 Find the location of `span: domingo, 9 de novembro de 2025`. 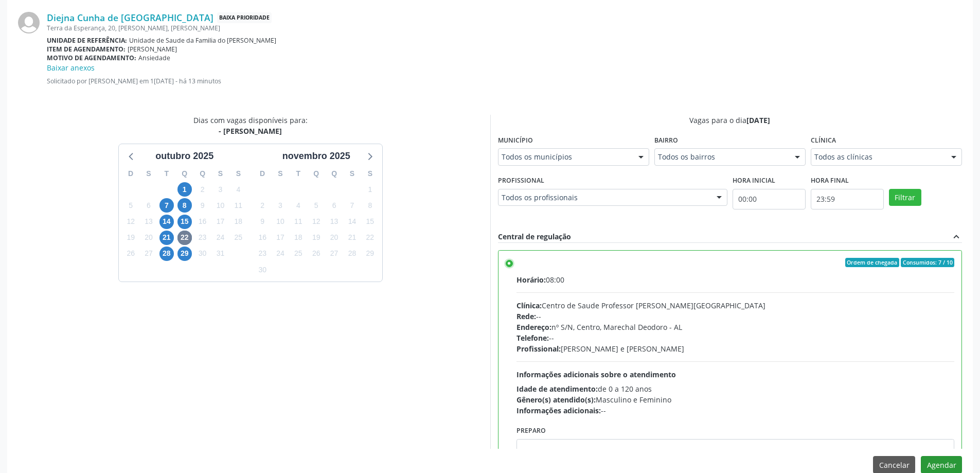

span: domingo, 9 de novembro de 2025 is located at coordinates (262, 222).